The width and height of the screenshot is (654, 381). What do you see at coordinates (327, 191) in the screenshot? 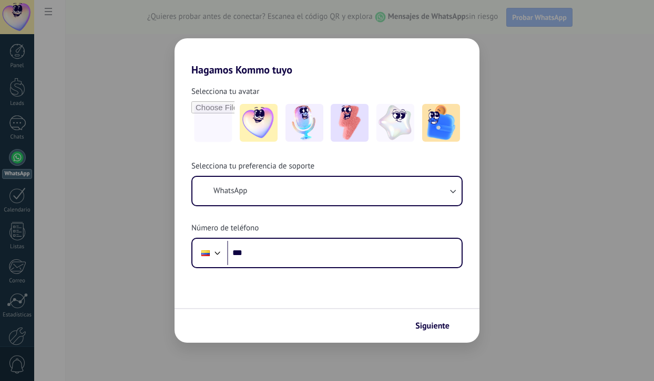
I see `button: WhatsApp` at bounding box center [327, 191].